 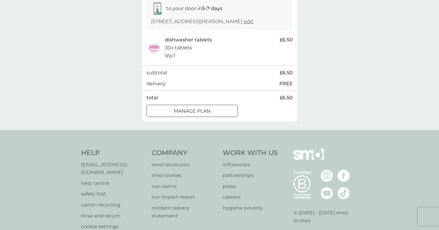 What do you see at coordinates (184, 197) in the screenshot?
I see `p: our impact report` at bounding box center [184, 197].